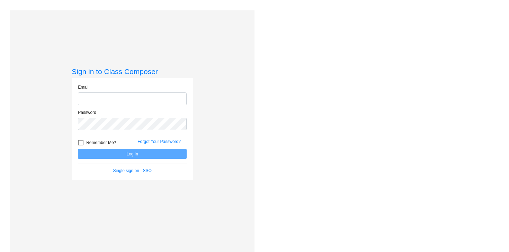 This screenshot has width=509, height=252. What do you see at coordinates (159, 142) in the screenshot?
I see `a: Forgot Your Password?` at bounding box center [159, 142].